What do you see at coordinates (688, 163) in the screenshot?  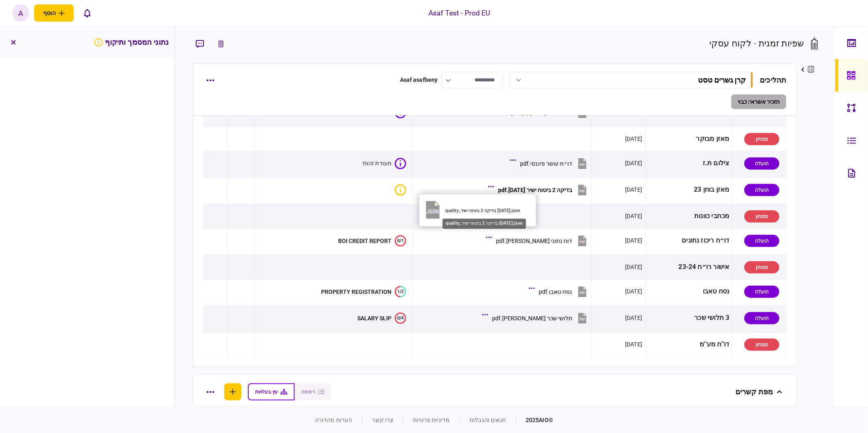 I see `div: צילום ת.ז` at bounding box center [688, 163].